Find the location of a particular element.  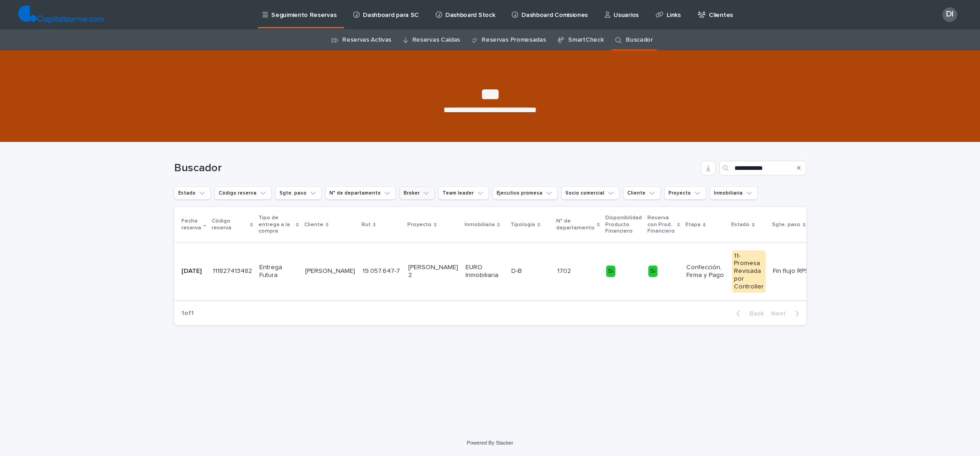

a: SmartCheck is located at coordinates (585, 40).